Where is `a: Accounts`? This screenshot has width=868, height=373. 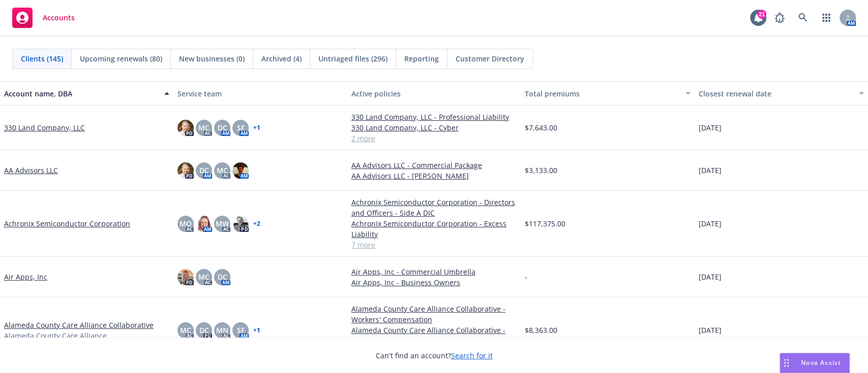 a: Accounts is located at coordinates (43, 17).